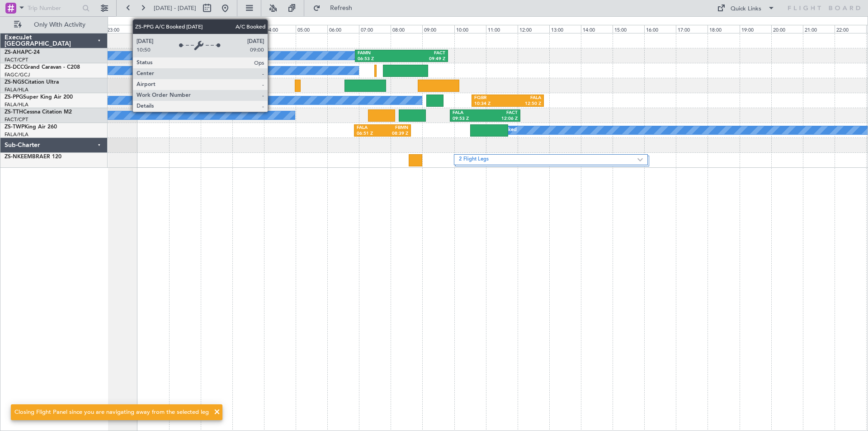  What do you see at coordinates (31, 127) in the screenshot?
I see `a: ZS-TWPKing Air 260` at bounding box center [31, 127].